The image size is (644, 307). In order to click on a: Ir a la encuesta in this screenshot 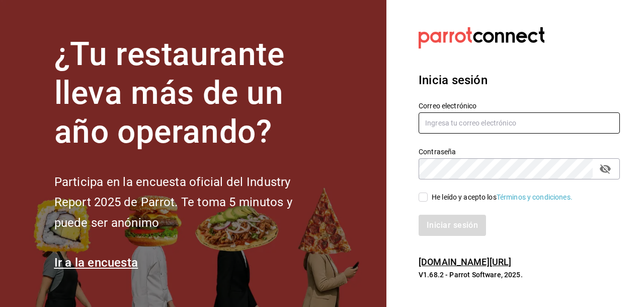, I will do `click(96, 263)`.